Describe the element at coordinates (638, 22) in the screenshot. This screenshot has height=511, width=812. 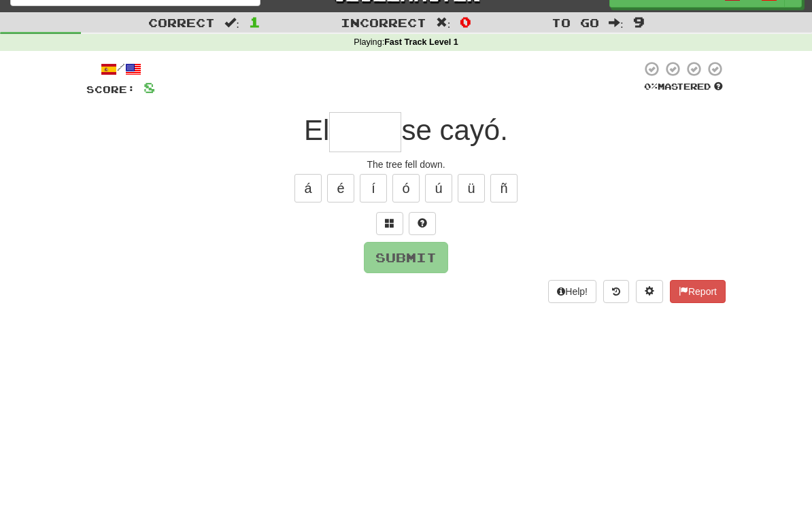
I see `span: 9` at that location.